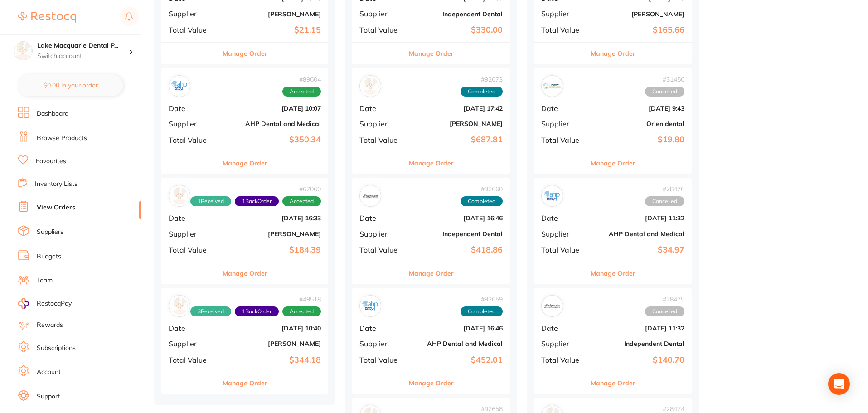 The height and width of the screenshot is (413, 868). What do you see at coordinates (664, 189) in the screenshot?
I see `span: # 28476` at bounding box center [664, 189].